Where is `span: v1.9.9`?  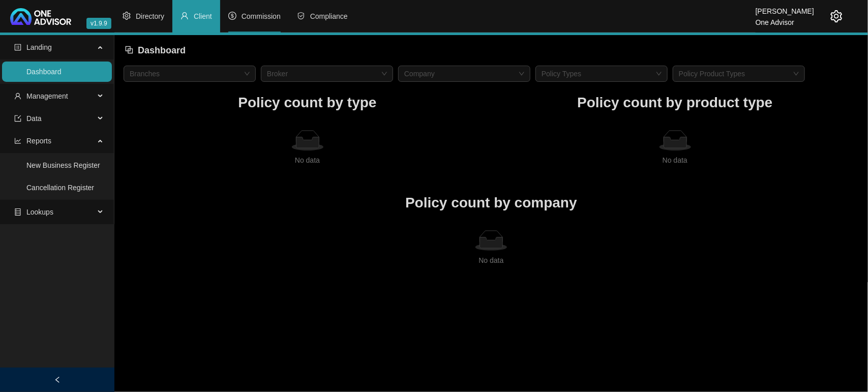 span: v1.9.9 is located at coordinates (99, 24).